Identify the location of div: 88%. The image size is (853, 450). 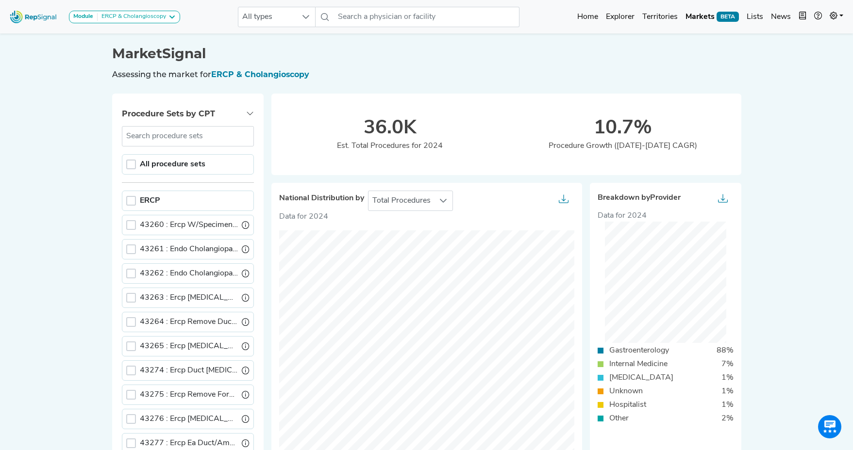
(725, 351).